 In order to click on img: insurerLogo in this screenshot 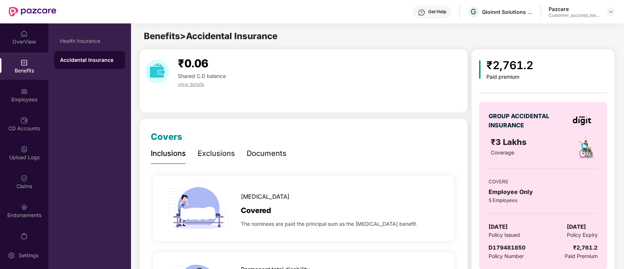, I will do `click(582, 120)`.